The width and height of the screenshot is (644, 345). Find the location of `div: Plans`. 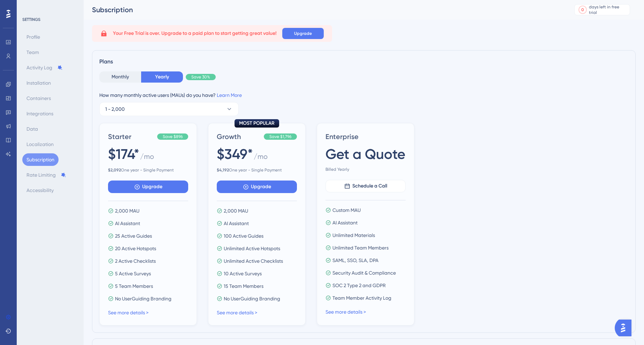

div: Plans is located at coordinates (364, 62).